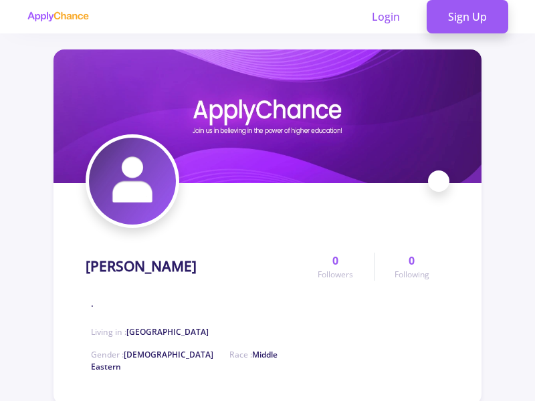 This screenshot has height=401, width=535. What do you see at coordinates (152, 354) in the screenshot?
I see `span: Gender :` at bounding box center [152, 354].